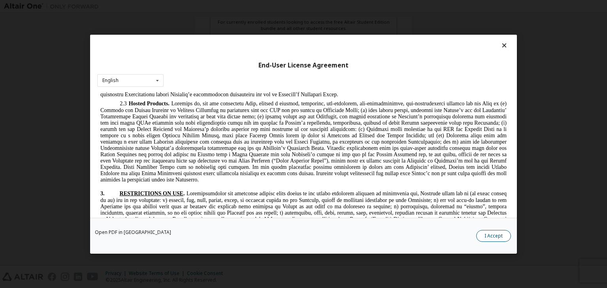  What do you see at coordinates (493, 236) in the screenshot?
I see `button: I Accept` at bounding box center [493, 236].